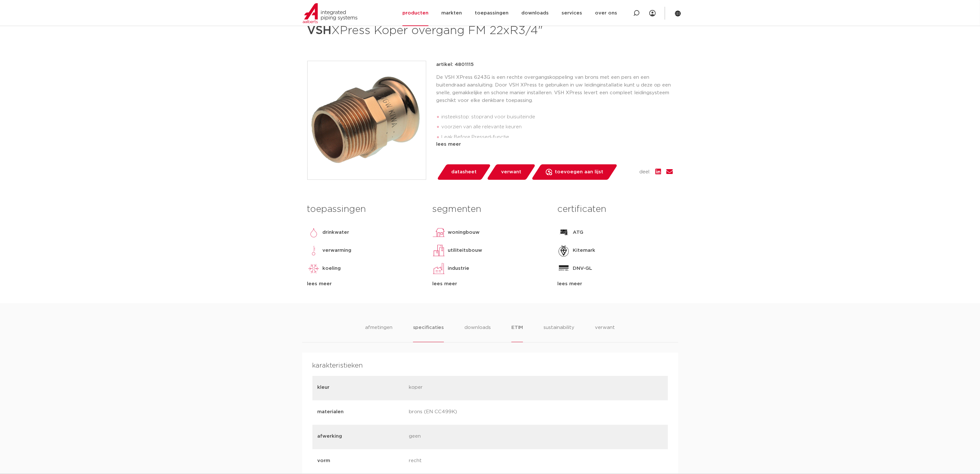 This screenshot has height=474, width=980. I want to click on img: drinkwater, so click(313, 232).